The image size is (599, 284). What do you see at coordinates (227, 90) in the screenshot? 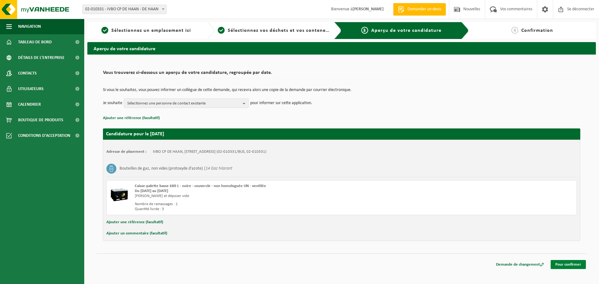
I see `font: Si vous le souhaitez, vous pouvez informer un collègue de cette demande, qui recevra alors une co...` at bounding box center [227, 90].